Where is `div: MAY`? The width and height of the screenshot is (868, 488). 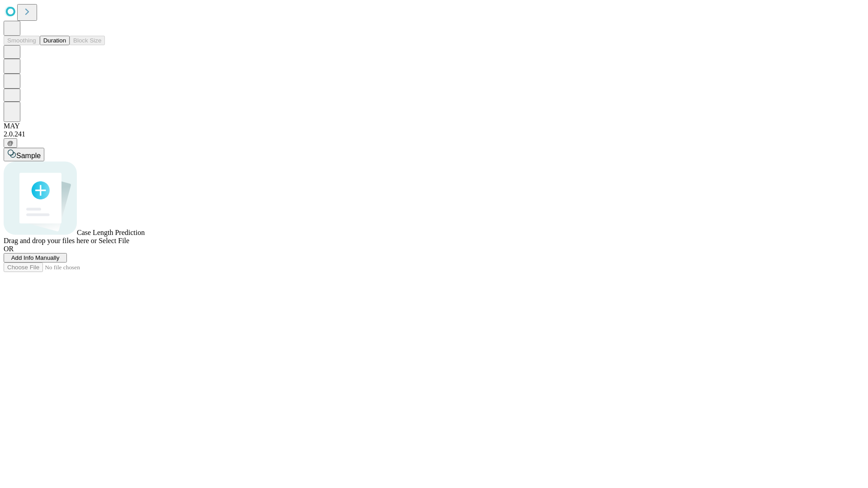
div: MAY is located at coordinates (434, 126).